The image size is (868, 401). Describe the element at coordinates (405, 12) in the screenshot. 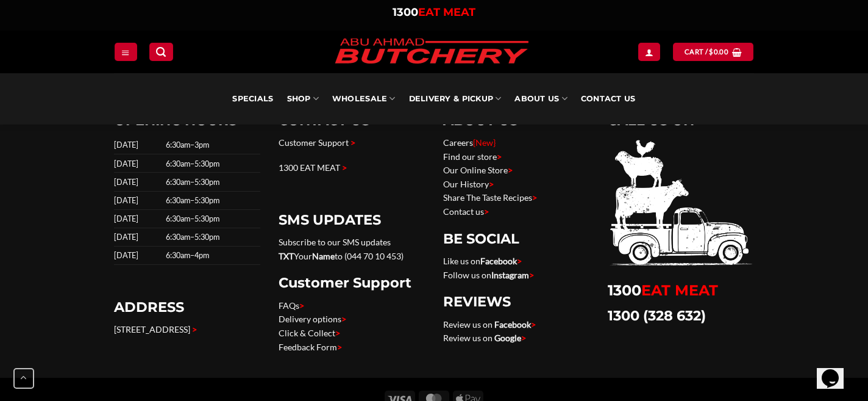

I see `span: 1300` at that location.